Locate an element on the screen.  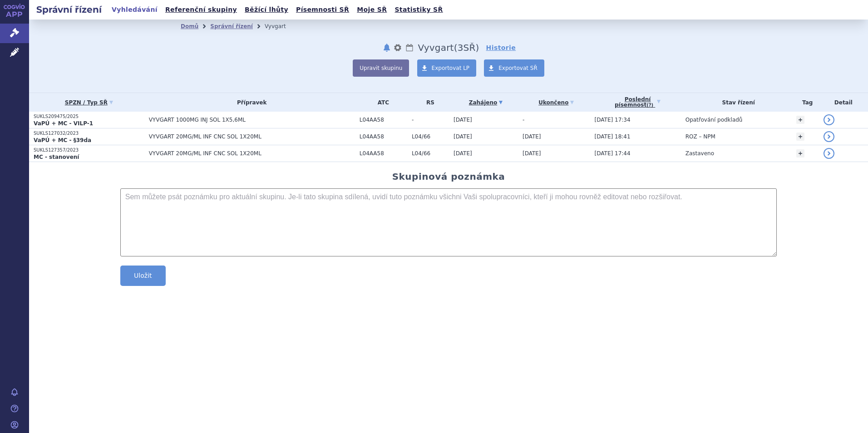
a: Domů is located at coordinates (189, 26).